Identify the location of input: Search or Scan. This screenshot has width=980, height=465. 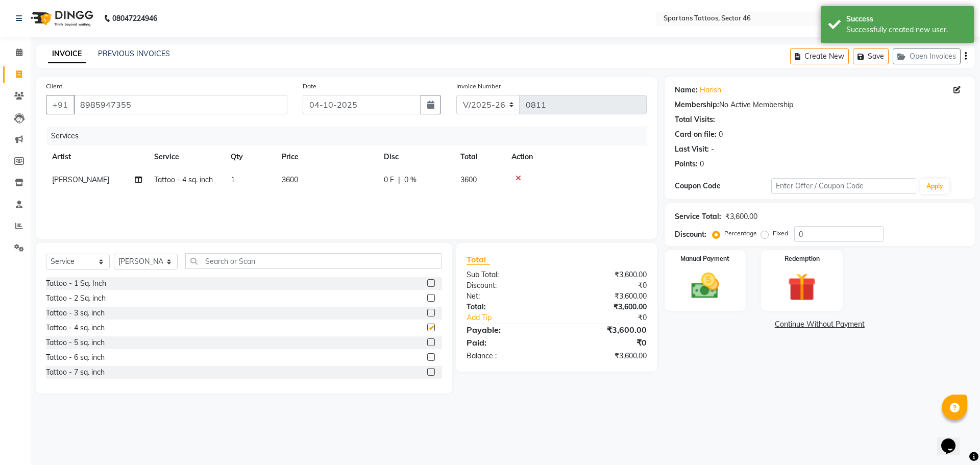
(314, 261).